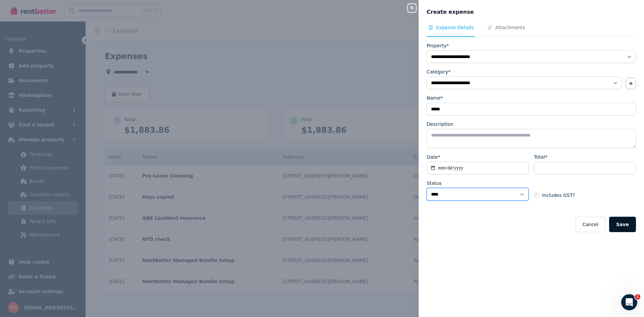 The image size is (644, 317). What do you see at coordinates (510, 28) in the screenshot?
I see `span: Attachments` at bounding box center [510, 28].